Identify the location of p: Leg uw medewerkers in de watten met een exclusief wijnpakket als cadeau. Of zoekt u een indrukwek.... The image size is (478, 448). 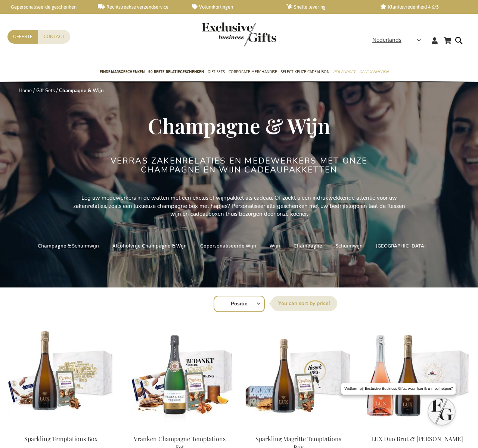
(239, 206).